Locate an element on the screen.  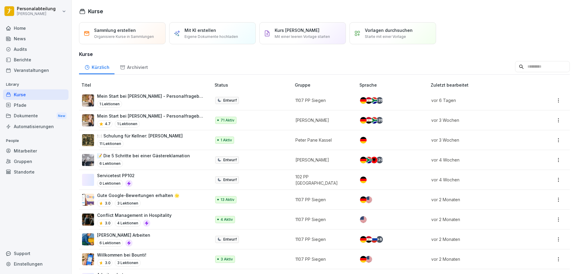
p: 4 Lektionen is located at coordinates (128, 223).